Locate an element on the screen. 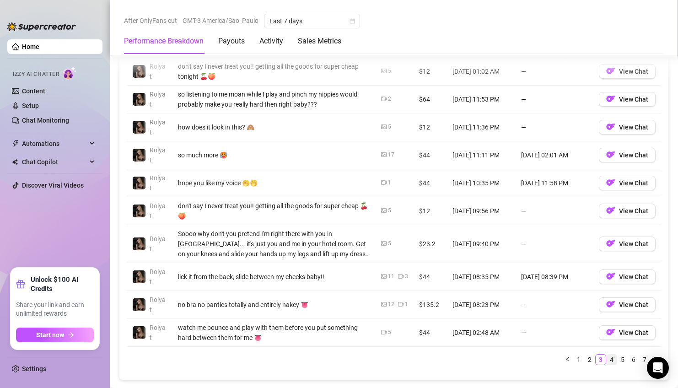 The width and height of the screenshot is (678, 388). span: calendar is located at coordinates (352, 21).